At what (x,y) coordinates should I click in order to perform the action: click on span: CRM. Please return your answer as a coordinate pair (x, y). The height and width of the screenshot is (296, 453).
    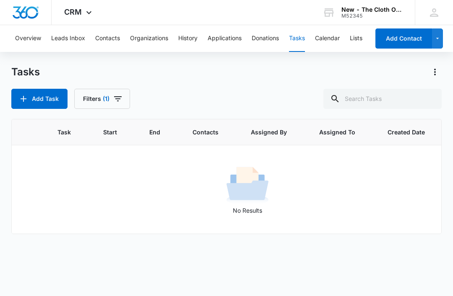
    Looking at the image, I should click on (73, 12).